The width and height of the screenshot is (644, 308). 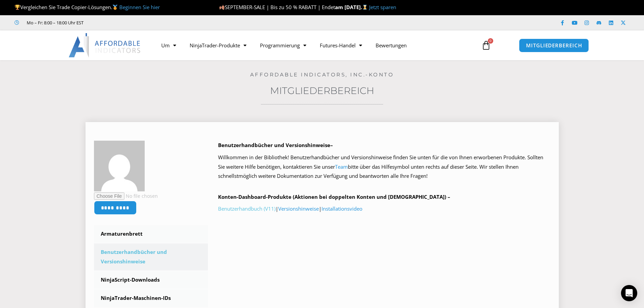 I want to click on font: Mitgliederbereich, so click(x=322, y=91).